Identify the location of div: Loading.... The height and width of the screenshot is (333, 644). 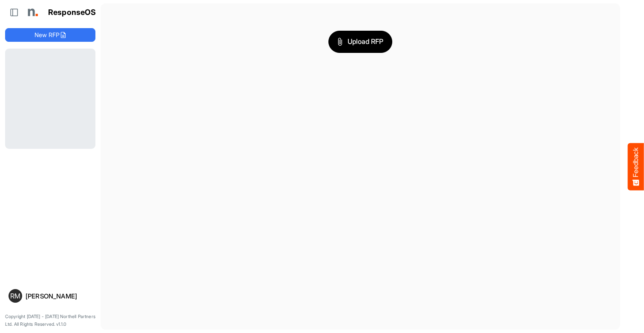
(50, 98).